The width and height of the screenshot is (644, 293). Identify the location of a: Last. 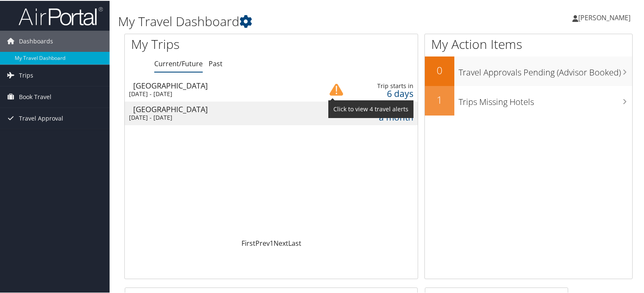
(295, 243).